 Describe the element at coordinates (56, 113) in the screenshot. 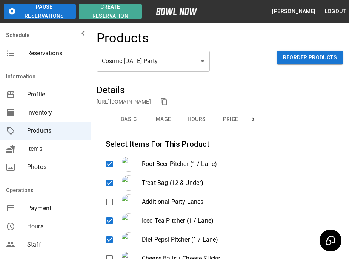

I see `span: Inventory` at that location.